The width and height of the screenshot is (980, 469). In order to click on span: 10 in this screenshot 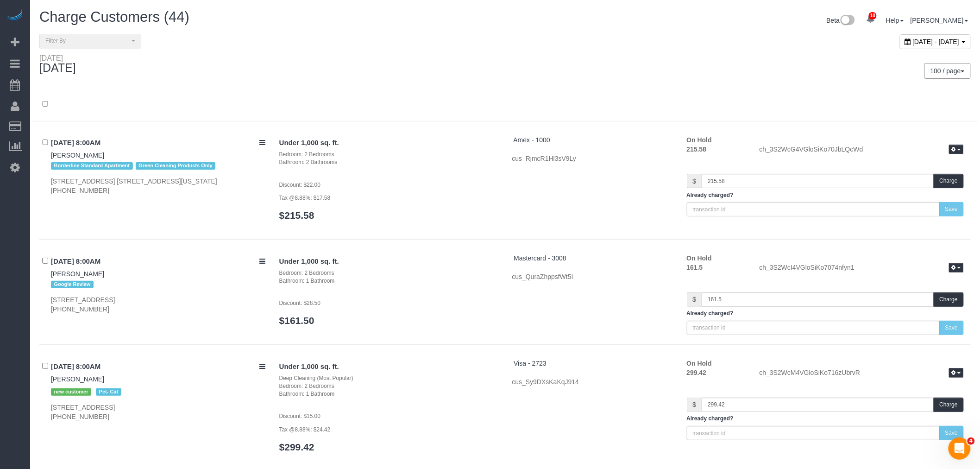, I will do `click(873, 16)`.